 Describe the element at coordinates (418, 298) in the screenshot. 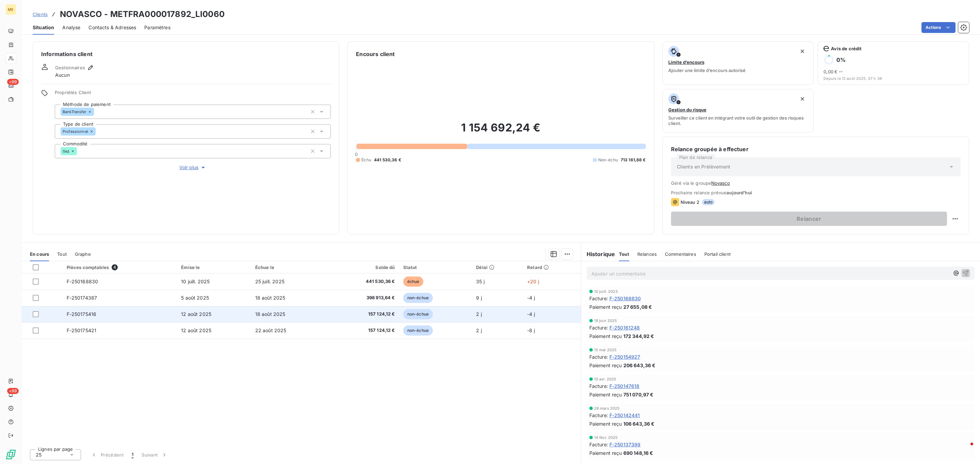

I see `span: non-échue` at that location.